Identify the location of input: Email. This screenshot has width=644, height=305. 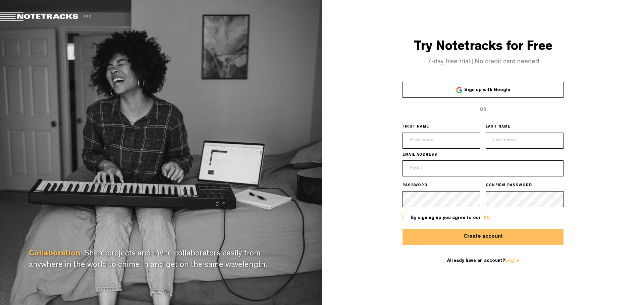
(483, 169).